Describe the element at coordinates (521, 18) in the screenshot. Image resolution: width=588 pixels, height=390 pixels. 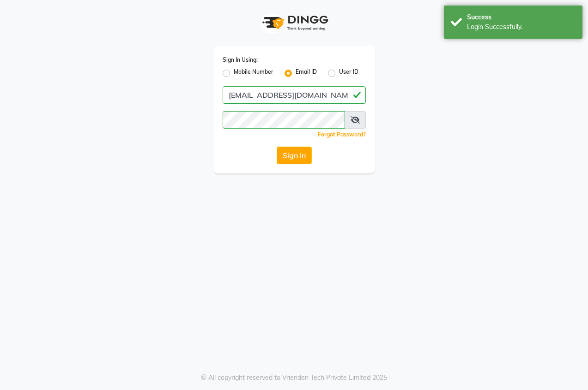
I see `div: Success` at that location.